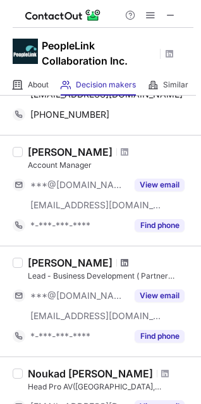 This screenshot has width=201, height=404. I want to click on img: ContactOut v5.3.10, so click(63, 15).